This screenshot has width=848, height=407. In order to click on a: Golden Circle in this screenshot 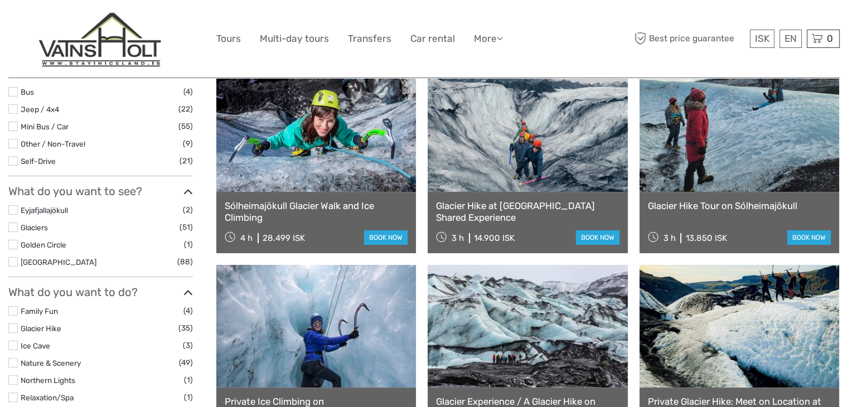, I will do `click(43, 245)`.